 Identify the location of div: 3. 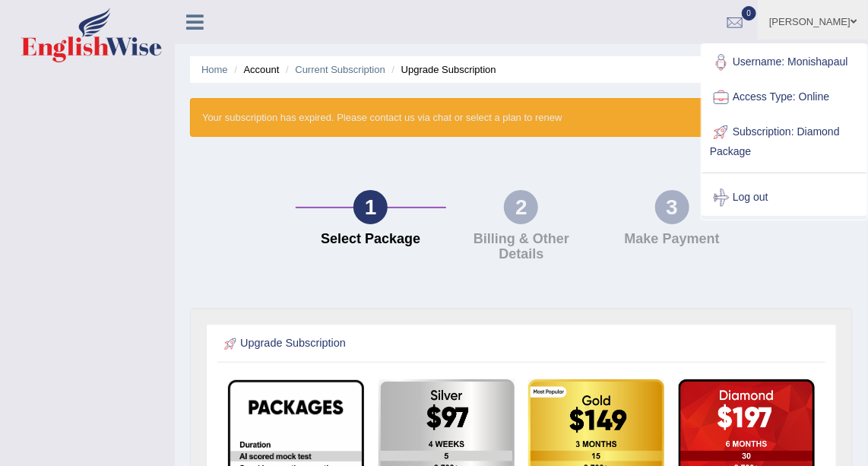
(672, 207).